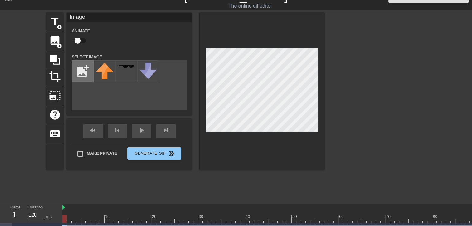 This screenshot has height=226, width=472. Describe the element at coordinates (14, 214) in the screenshot. I see `div: 1` at that location.